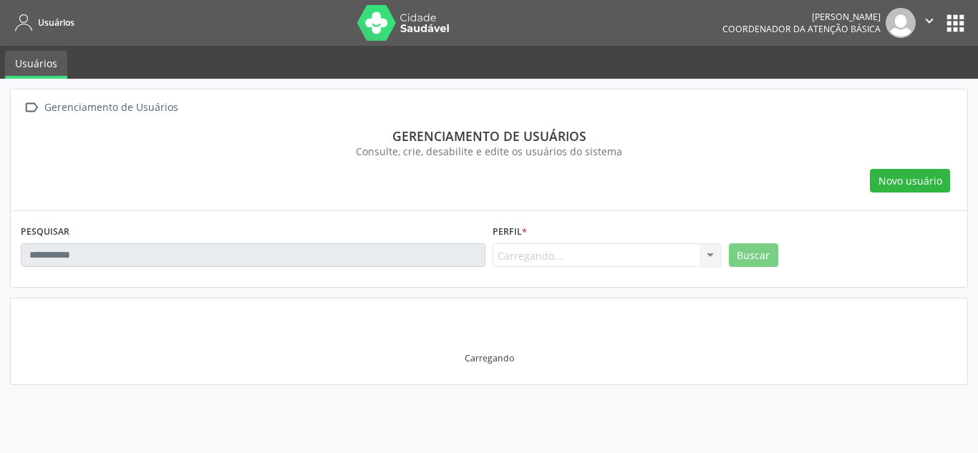 The height and width of the screenshot is (453, 978). I want to click on div: Gerenciamento de usuários, so click(489, 136).